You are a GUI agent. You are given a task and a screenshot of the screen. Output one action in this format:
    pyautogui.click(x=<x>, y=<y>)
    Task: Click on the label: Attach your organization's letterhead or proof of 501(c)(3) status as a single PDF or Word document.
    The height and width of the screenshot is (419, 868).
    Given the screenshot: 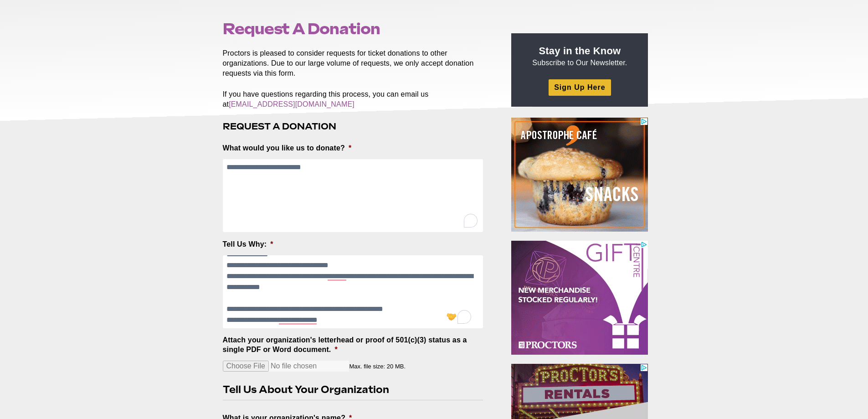 What is the action you would take?
    pyautogui.click(x=353, y=345)
    